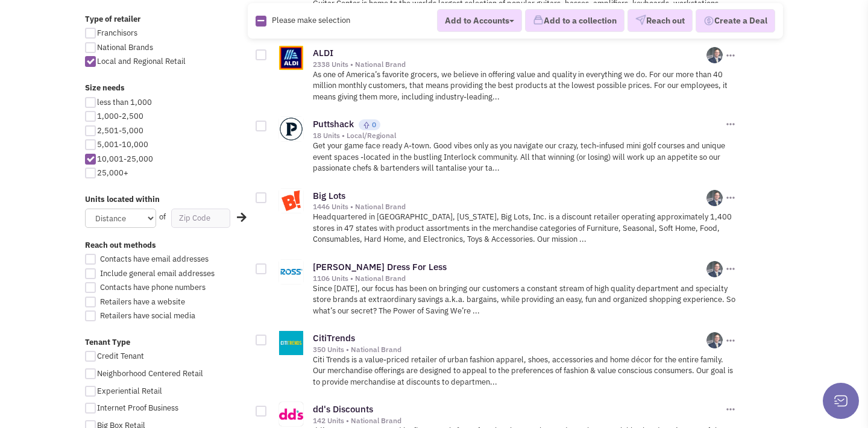  I want to click on label: Tenant Type, so click(167, 342).